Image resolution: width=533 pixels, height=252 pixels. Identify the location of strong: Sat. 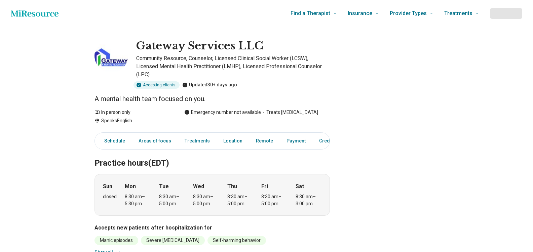
(300, 187).